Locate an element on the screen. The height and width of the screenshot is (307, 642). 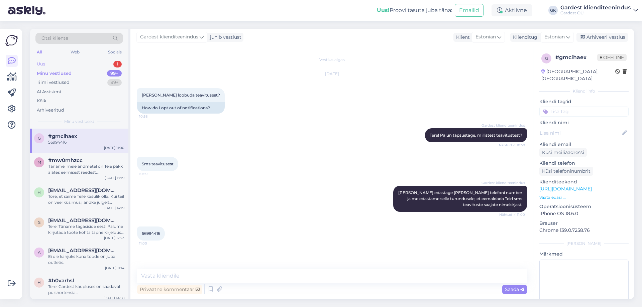
input: Lisa tag is located at coordinates (583, 112).